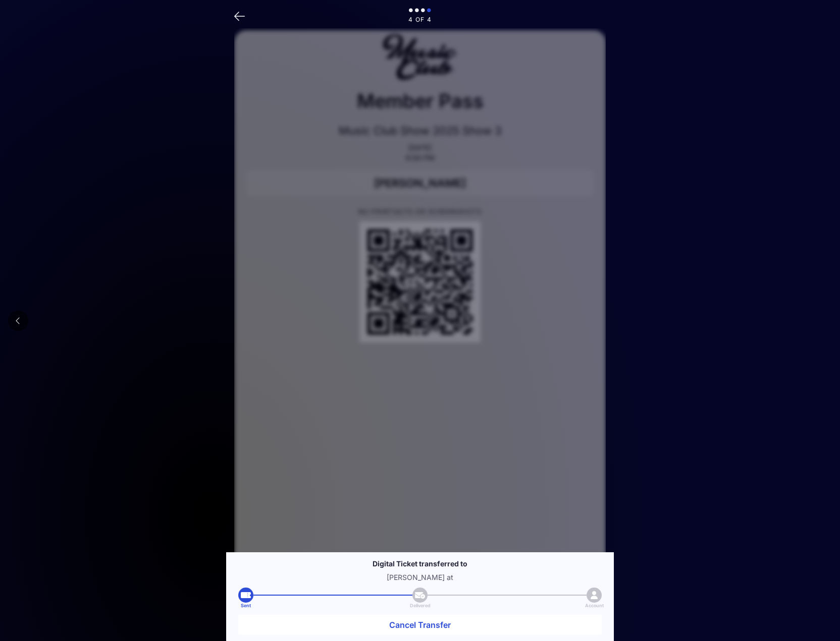 Image resolution: width=840 pixels, height=641 pixels. Describe the element at coordinates (420, 605) in the screenshot. I see `span: Delivered` at that location.